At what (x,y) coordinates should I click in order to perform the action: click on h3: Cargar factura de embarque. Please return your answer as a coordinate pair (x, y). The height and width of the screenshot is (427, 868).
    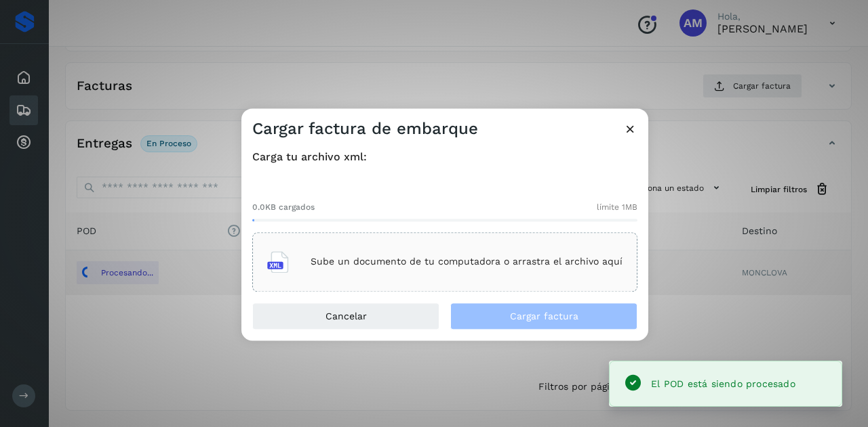
    Looking at the image, I should click on (364, 129).